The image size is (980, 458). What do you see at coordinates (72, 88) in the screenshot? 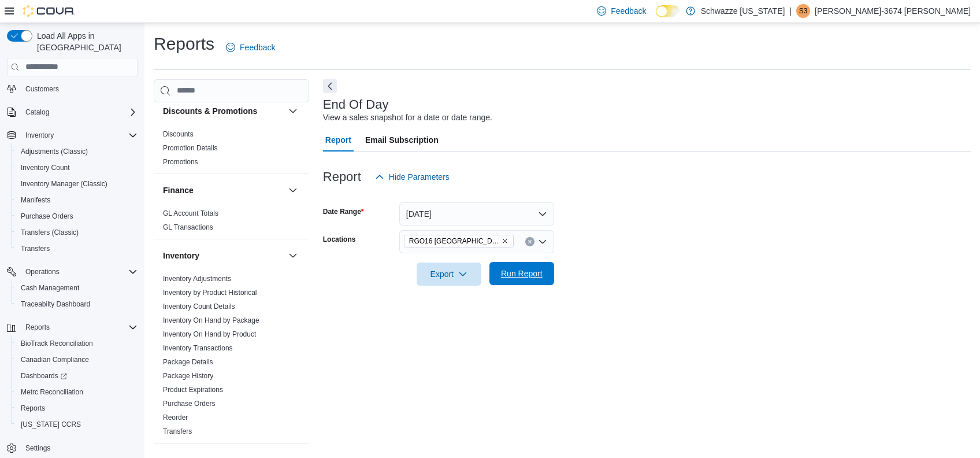
I see `button: Customers` at bounding box center [72, 88].